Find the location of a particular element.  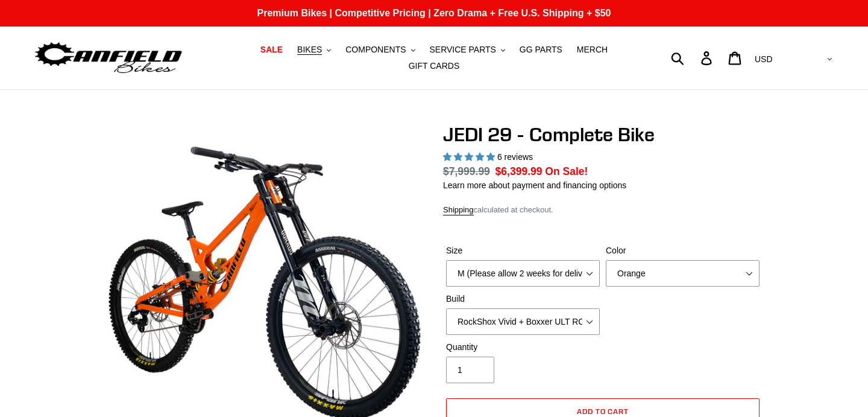

s: $7,999.99 is located at coordinates (467, 171).